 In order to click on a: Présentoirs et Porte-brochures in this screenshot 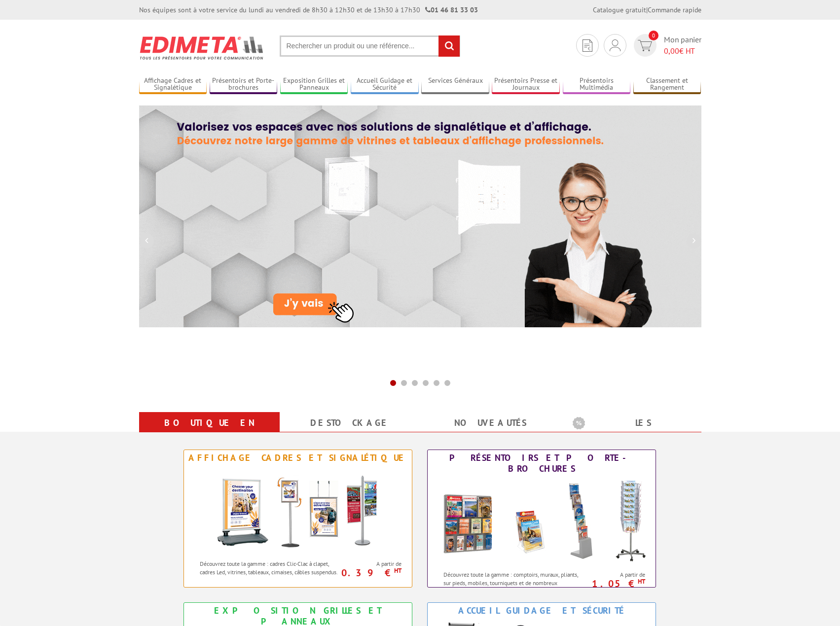, I will do `click(244, 84)`.